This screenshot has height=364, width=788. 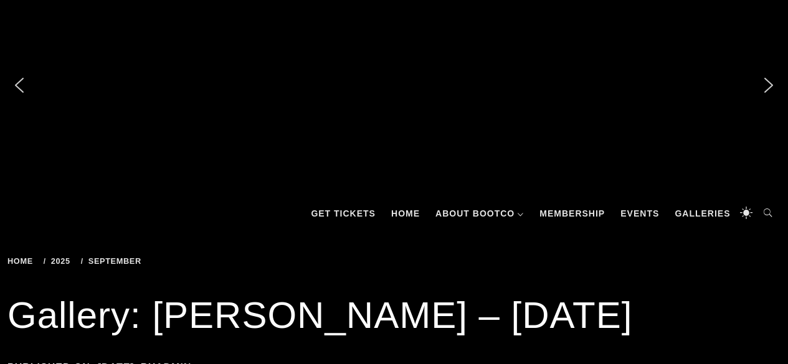 I want to click on span: Home, so click(x=22, y=261).